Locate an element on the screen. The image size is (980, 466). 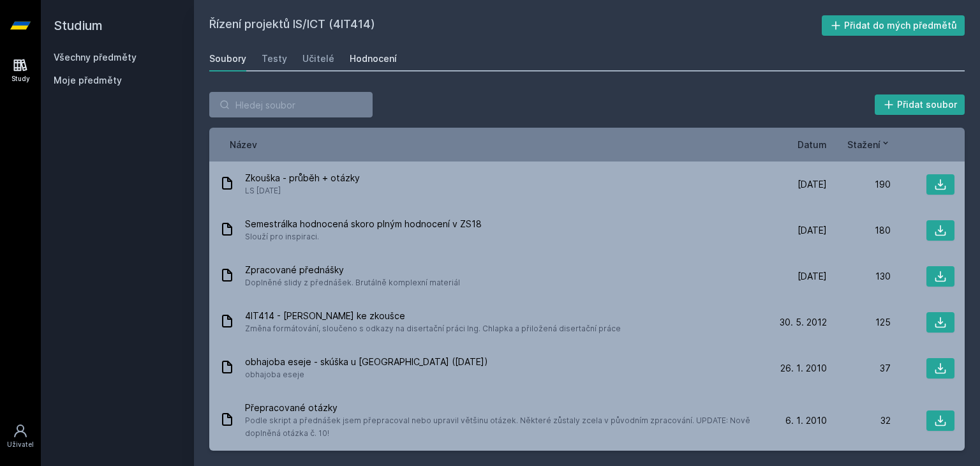
span: 6. 1. 2010 is located at coordinates (806, 421).